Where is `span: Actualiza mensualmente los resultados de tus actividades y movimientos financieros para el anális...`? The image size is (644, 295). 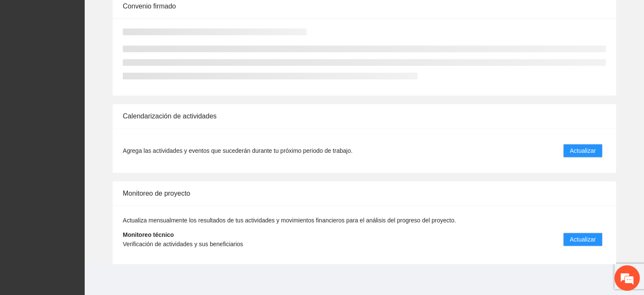 span: Actualiza mensualmente los resultados de tus actividades y movimientos financieros para el anális... is located at coordinates (289, 220).